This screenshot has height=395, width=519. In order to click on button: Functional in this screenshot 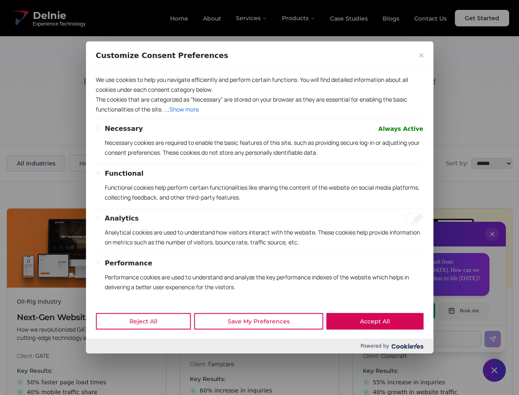, I will do `click(124, 173)`.